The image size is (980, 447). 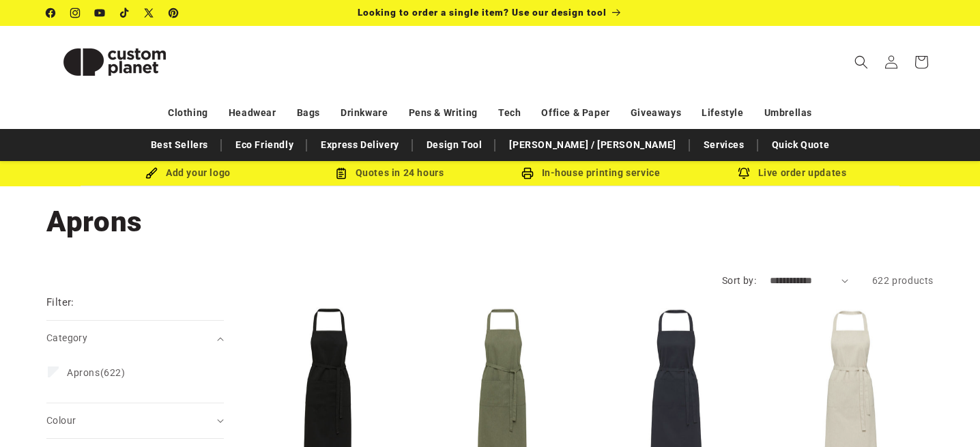 I want to click on span: Colour, so click(x=61, y=421).